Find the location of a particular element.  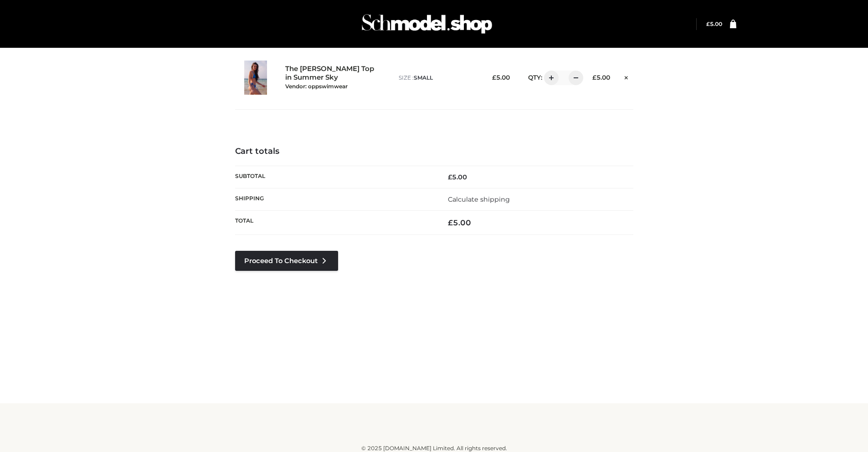

span: SMALL is located at coordinates (423, 77).